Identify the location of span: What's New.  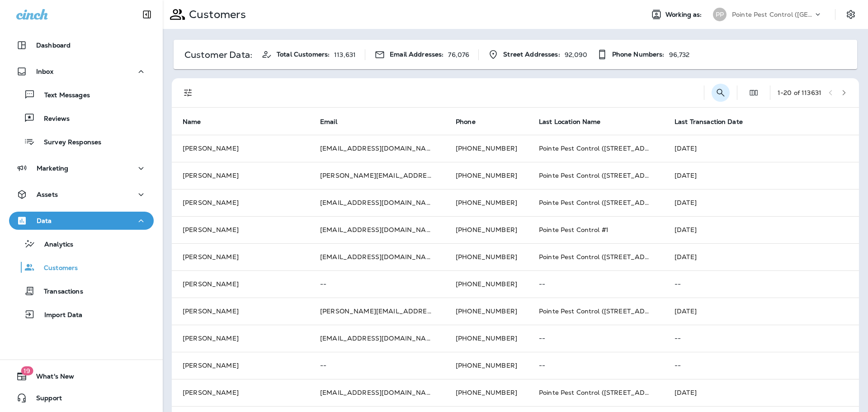
(50, 378).